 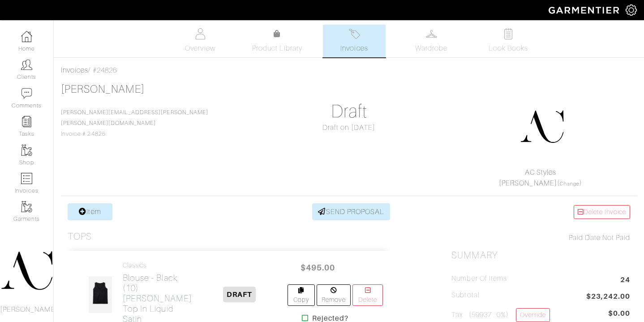 I want to click on img: clients-icon-6bae9207a08558b7cb47a8932f037763ab4055f8c8b6bfacd5dc20c3e0201464.png, so click(x=26, y=64).